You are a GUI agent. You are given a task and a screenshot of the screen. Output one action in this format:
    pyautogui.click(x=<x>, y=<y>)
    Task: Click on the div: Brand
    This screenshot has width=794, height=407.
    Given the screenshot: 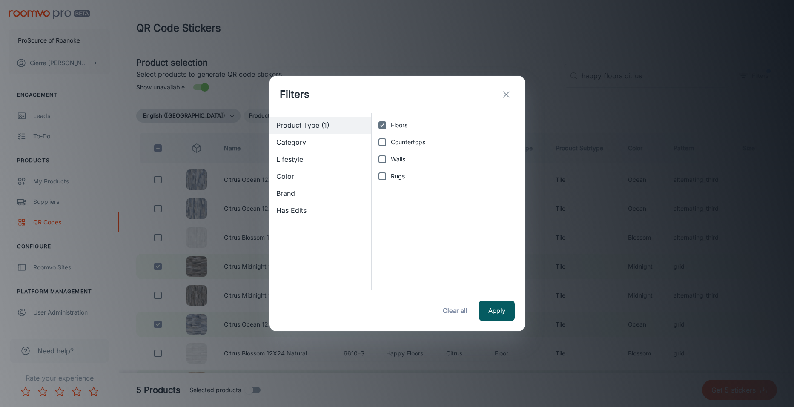 What is the action you would take?
    pyautogui.click(x=320, y=193)
    